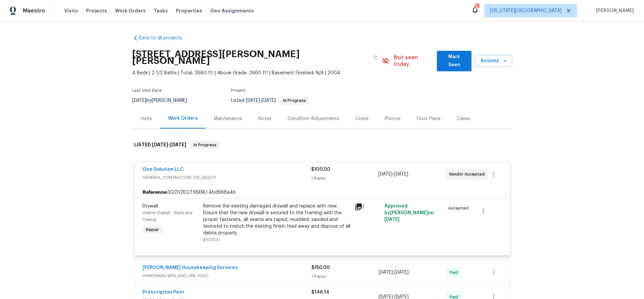  Describe the element at coordinates (183, 118) in the screenshot. I see `div: Work Orders` at that location.